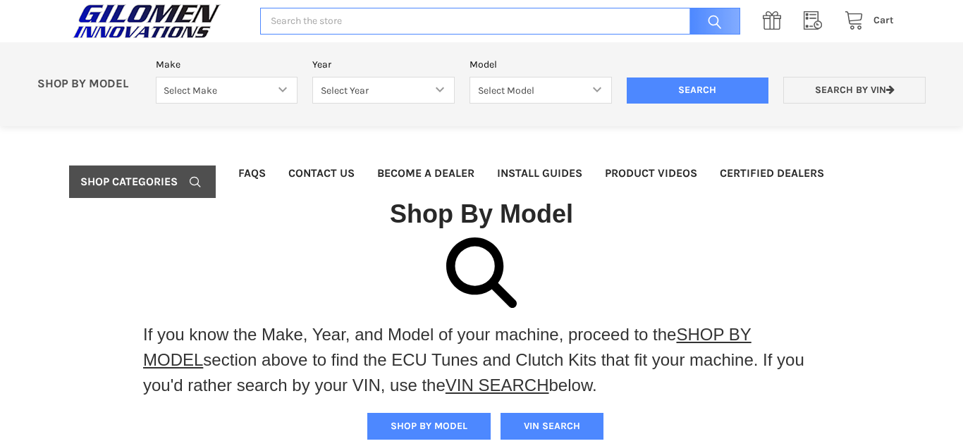 This screenshot has width=963, height=446. I want to click on a: Certified Dealers, so click(772, 173).